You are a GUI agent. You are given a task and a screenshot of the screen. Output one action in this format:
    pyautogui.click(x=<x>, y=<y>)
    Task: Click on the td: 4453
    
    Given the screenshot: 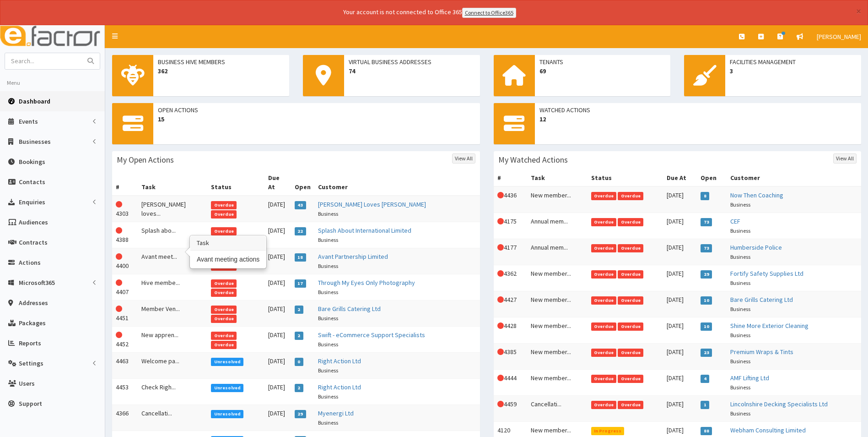 What is the action you would take?
    pyautogui.click(x=125, y=391)
    